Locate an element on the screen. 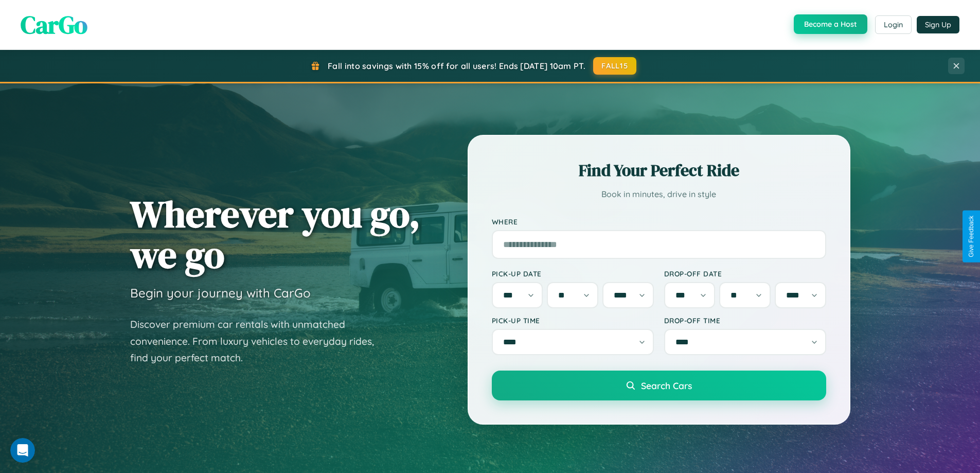 Image resolution: width=980 pixels, height=473 pixels. label: Drop-off Date is located at coordinates (745, 273).